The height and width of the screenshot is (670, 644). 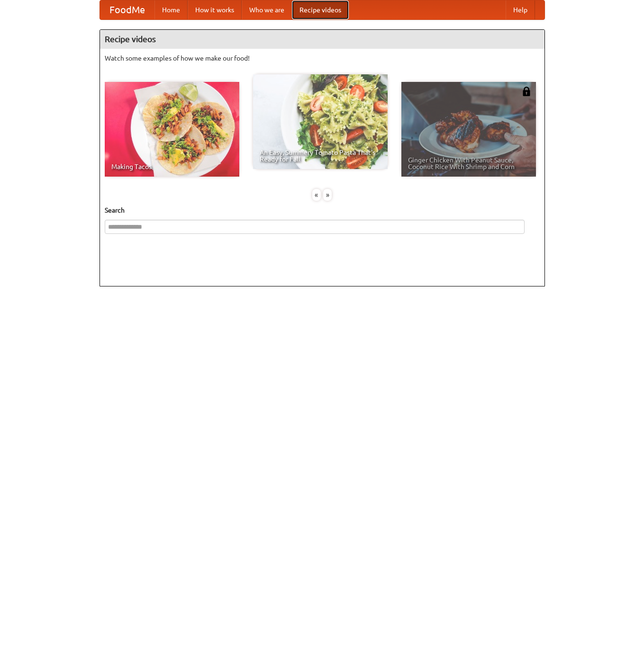 I want to click on a: An Easy, Summery Tomato Pasta That's Ready for Fall, so click(x=320, y=122).